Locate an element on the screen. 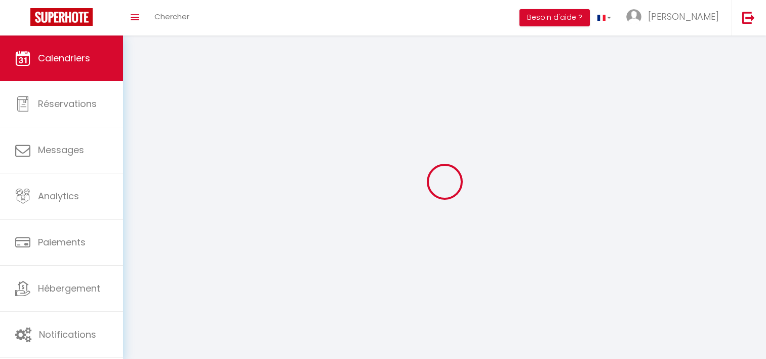 Image resolution: width=766 pixels, height=359 pixels. span: Messages is located at coordinates (61, 149).